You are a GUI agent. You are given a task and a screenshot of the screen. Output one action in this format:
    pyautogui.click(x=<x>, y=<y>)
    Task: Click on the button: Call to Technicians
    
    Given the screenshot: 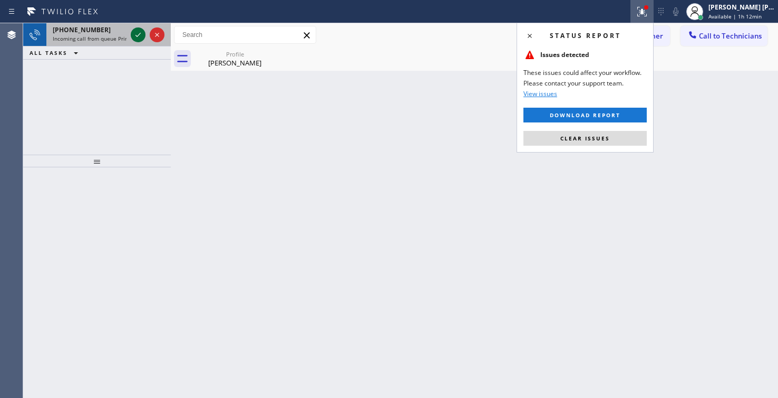 What is the action you would take?
    pyautogui.click(x=724, y=36)
    